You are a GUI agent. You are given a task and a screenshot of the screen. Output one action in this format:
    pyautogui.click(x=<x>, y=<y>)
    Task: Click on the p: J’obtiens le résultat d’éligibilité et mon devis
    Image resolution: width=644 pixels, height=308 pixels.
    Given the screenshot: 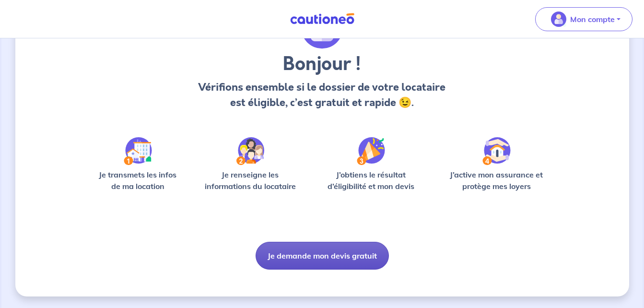 What is the action you would take?
    pyautogui.click(x=371, y=180)
    